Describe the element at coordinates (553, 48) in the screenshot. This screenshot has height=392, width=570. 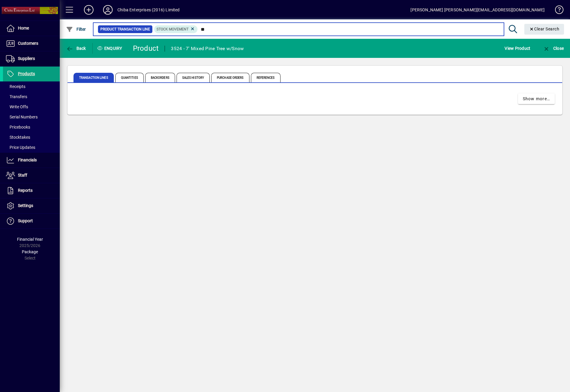
I see `button: Close` at that location.